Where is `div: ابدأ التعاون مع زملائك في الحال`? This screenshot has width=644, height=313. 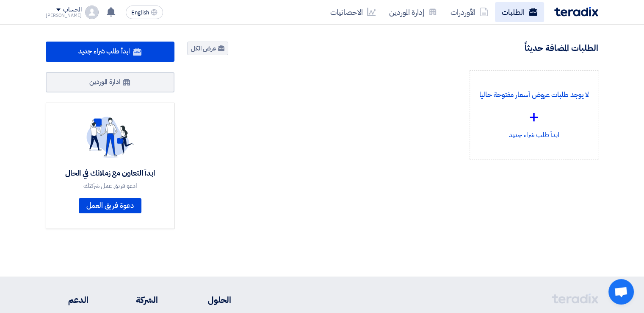 div: ابدأ التعاون مع زملائك في الحال is located at coordinates (110, 173).